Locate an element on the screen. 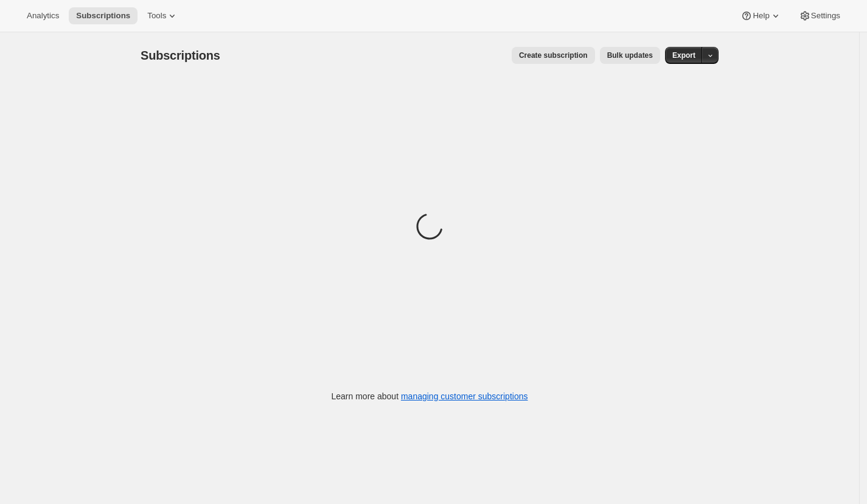  span: Tools is located at coordinates (157, 16).